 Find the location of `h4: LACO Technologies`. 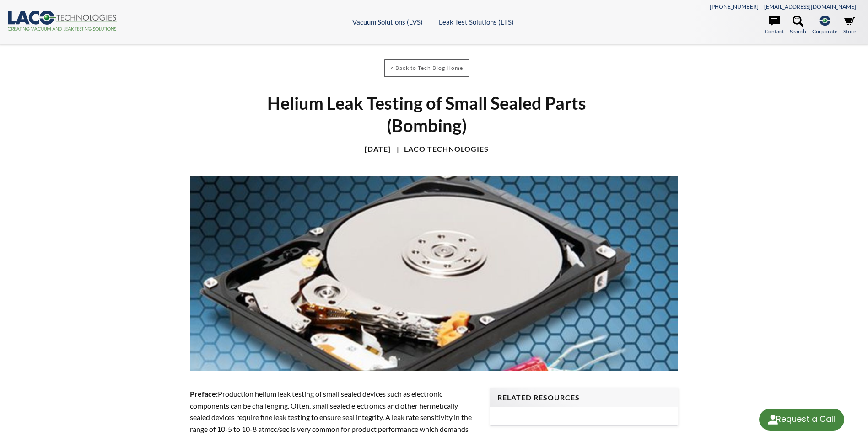

h4: LACO Technologies is located at coordinates (440, 149).